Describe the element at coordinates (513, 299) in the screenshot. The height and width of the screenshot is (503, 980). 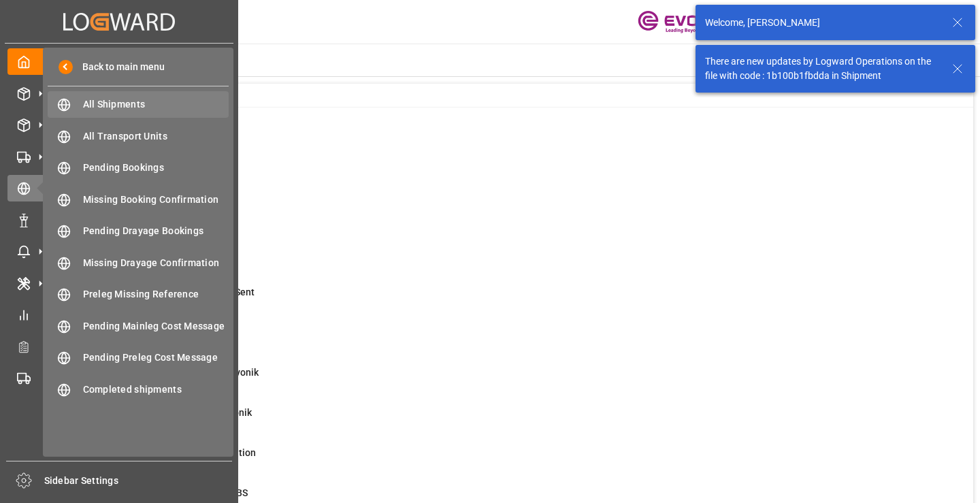
I see `a: 16ETD>3 Days Past,No Cost Msg SentShipment` at that location.